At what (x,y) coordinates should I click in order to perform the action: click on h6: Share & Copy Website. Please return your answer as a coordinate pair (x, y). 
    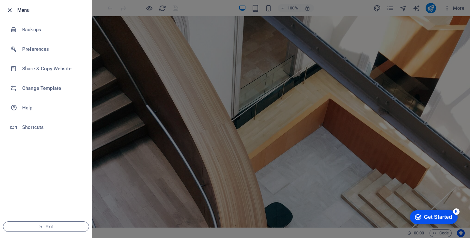
    Looking at the image, I should click on (52, 69).